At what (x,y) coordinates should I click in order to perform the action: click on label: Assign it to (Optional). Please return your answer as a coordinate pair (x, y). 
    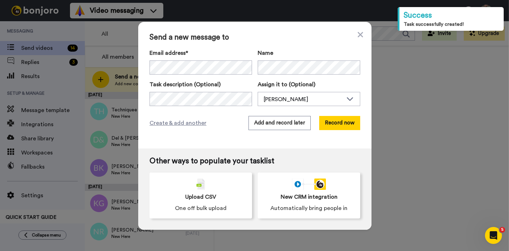
    Looking at the image, I should click on (309, 84).